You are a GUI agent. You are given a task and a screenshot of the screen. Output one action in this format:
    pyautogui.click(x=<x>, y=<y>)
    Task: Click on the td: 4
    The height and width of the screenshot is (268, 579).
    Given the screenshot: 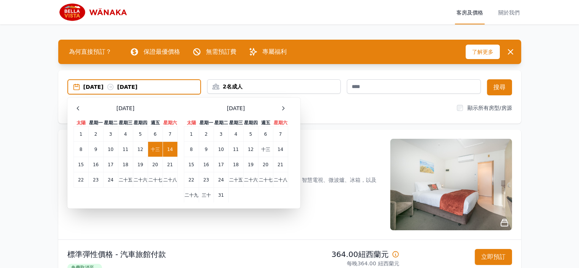 What is the action you would take?
    pyautogui.click(x=236, y=134)
    